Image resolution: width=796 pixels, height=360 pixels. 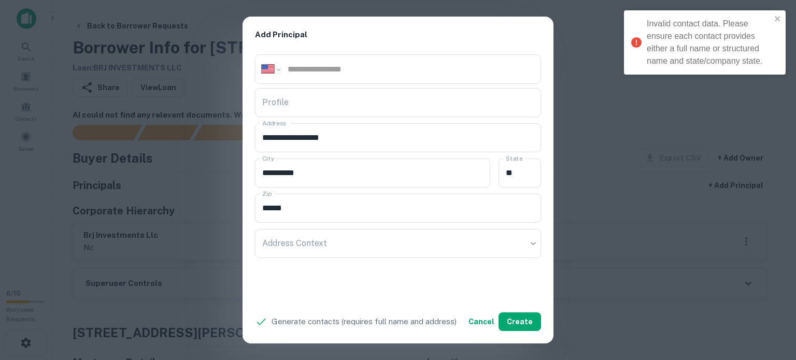 What do you see at coordinates (267, 193) in the screenshot?
I see `label: Zip` at bounding box center [267, 193].